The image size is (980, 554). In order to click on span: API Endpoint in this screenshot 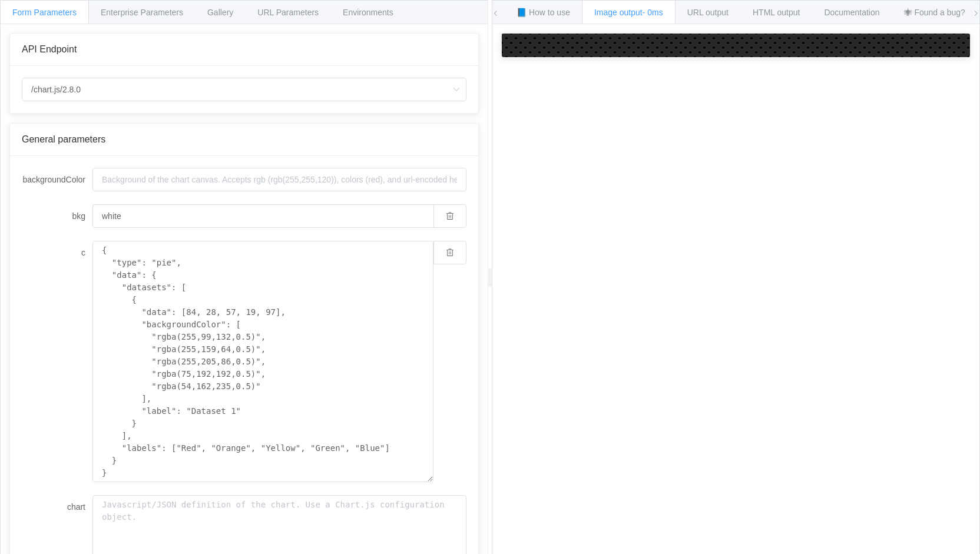, I will do `click(49, 49)`.